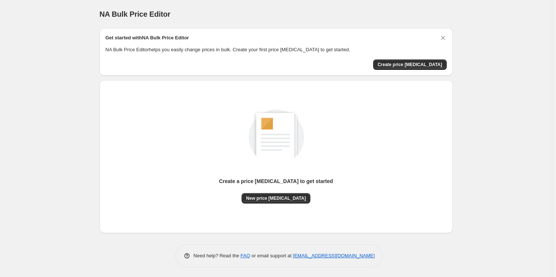 This screenshot has width=556, height=277. What do you see at coordinates (217, 256) in the screenshot?
I see `span: Need help? Read the` at bounding box center [217, 256].